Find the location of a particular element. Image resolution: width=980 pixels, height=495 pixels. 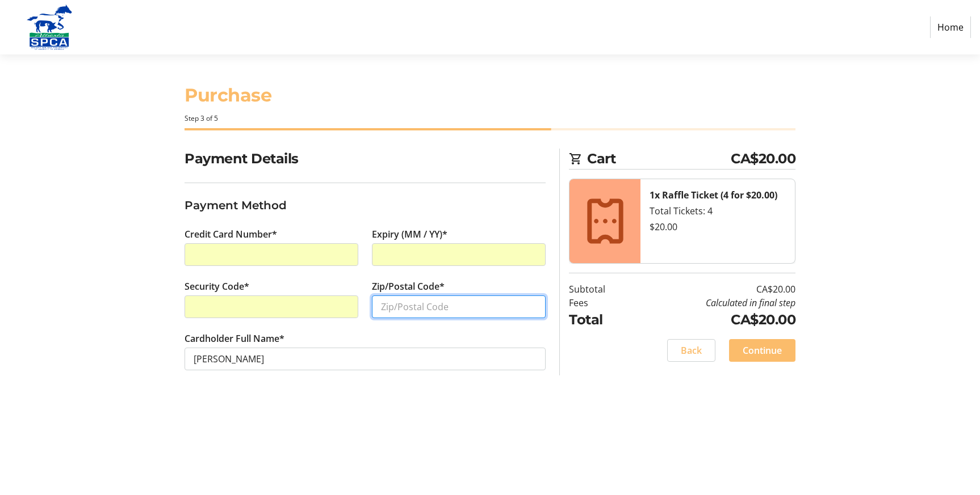

h3: Payment Method is located at coordinates (365, 205).